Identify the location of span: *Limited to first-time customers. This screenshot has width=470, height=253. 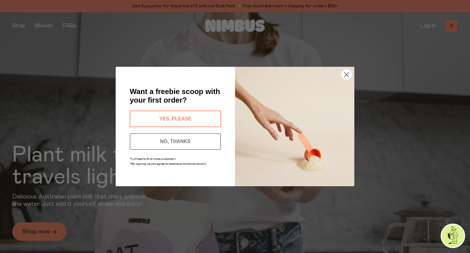
(153, 159).